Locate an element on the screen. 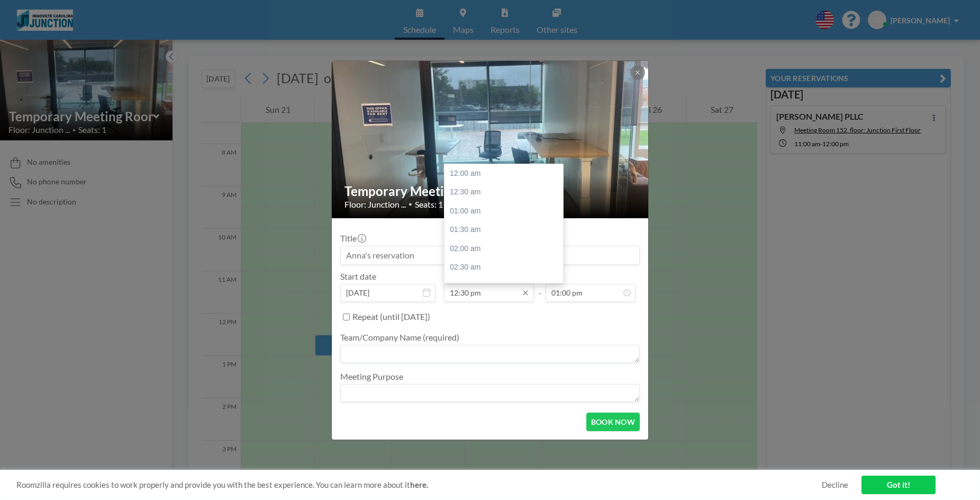 The height and width of the screenshot is (500, 980). label: Meeting Purpose is located at coordinates (372, 377).